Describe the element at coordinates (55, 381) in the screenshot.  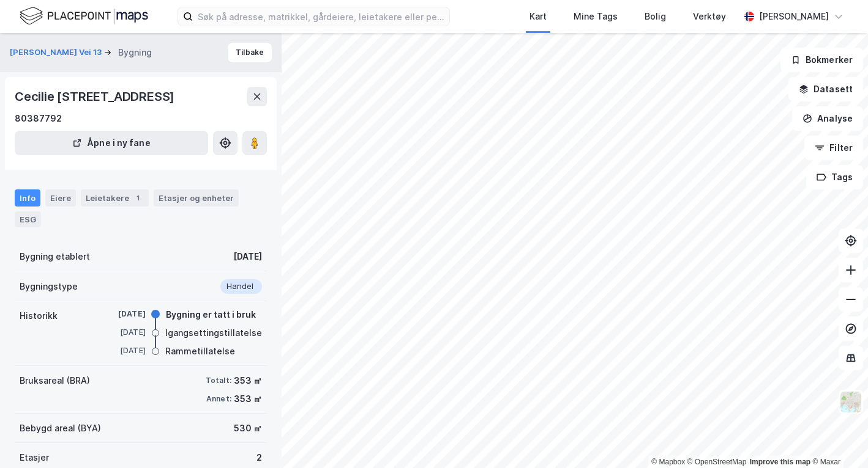
I see `div: Bruksareal (BRA)` at that location.